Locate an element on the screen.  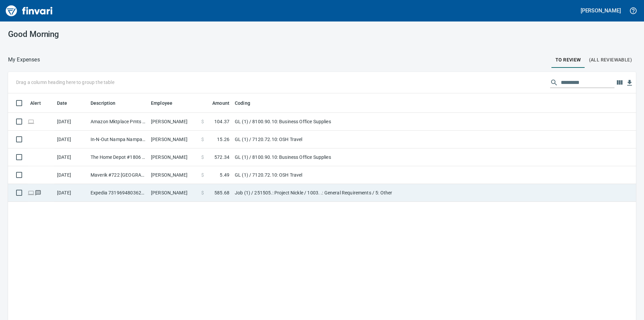
button: Choose columns to display is located at coordinates (619, 83).